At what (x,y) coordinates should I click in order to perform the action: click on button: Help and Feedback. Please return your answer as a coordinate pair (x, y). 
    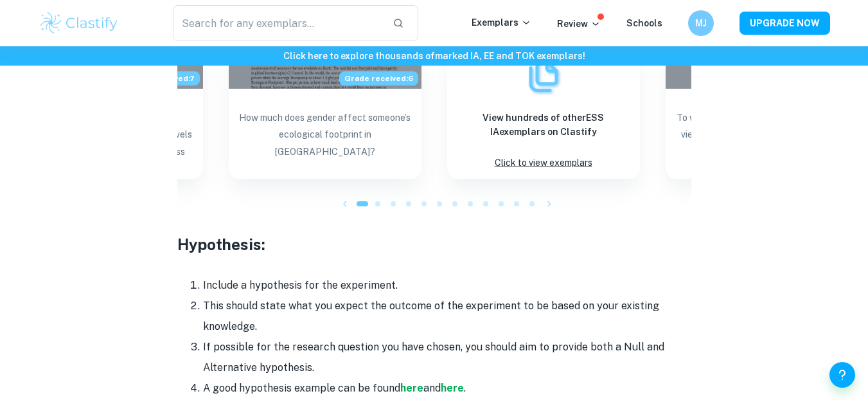
    Looking at the image, I should click on (842, 375).